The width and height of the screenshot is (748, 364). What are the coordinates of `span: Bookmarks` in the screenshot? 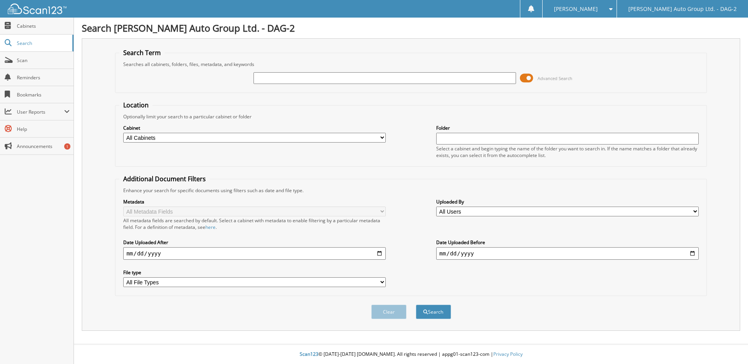 It's located at (43, 95).